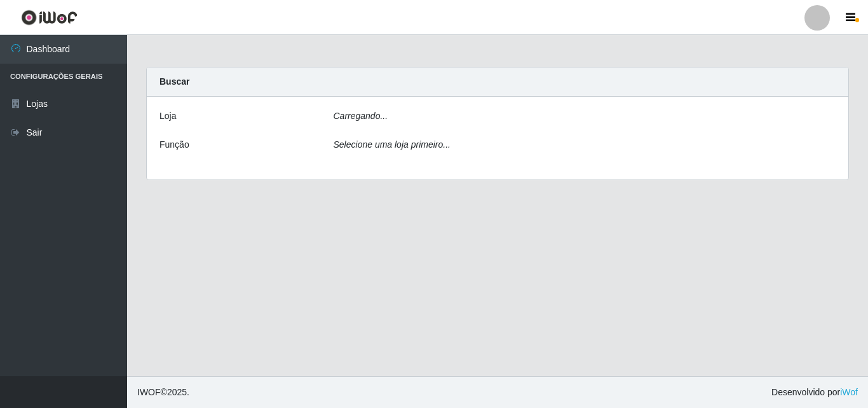 This screenshot has height=408, width=868. I want to click on label: Loja, so click(168, 116).